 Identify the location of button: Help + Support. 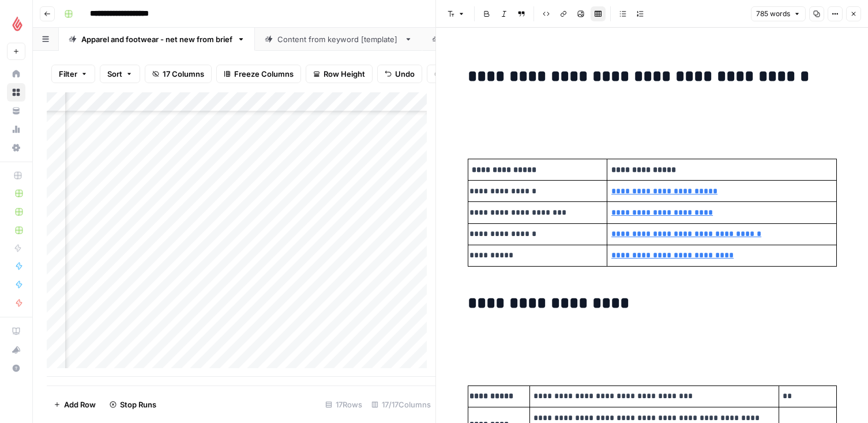
(16, 368).